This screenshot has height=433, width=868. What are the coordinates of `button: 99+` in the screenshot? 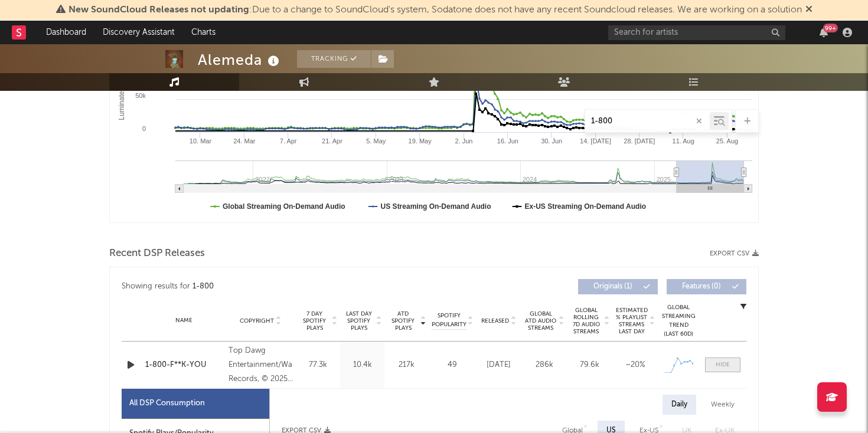 It's located at (824, 32).